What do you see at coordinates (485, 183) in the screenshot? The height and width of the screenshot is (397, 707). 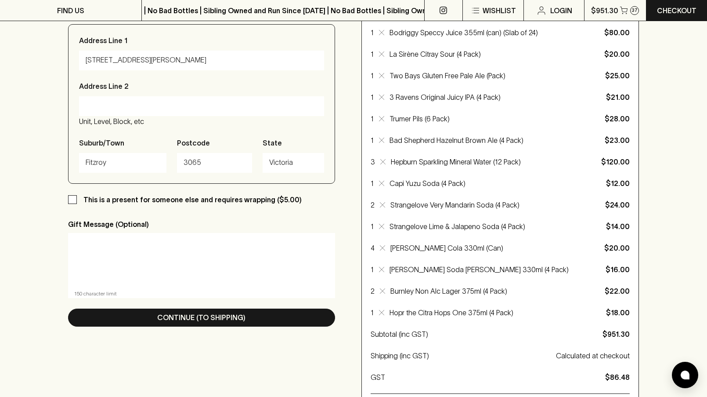 I see `p: Capi Yuzu Soda (4 Pack)` at bounding box center [485, 183].